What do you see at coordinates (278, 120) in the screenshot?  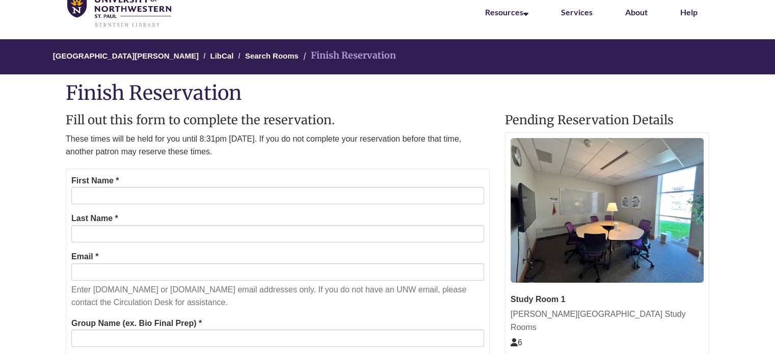 I see `h2: Fill out this form to complete the reservation.` at bounding box center [278, 120].